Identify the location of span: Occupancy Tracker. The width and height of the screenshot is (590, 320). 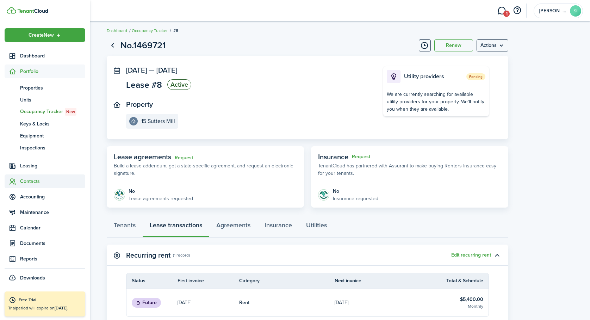
(52, 112).